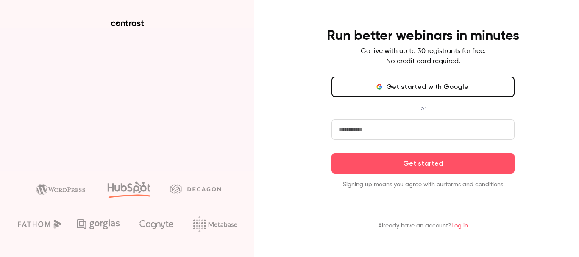 The width and height of the screenshot is (579, 257). What do you see at coordinates (423, 36) in the screenshot?
I see `h4: Run better webinars in minutes` at bounding box center [423, 36].